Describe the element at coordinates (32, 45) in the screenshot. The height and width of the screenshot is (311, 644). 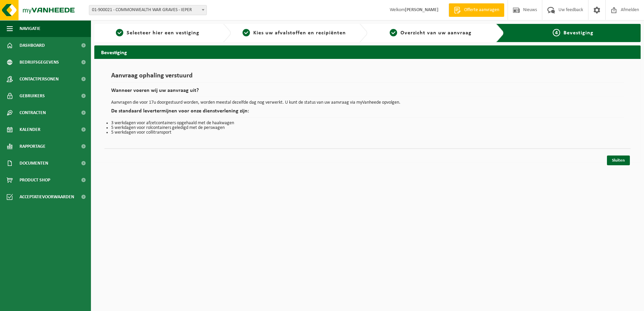
I see `span: Dashboard` at that location.